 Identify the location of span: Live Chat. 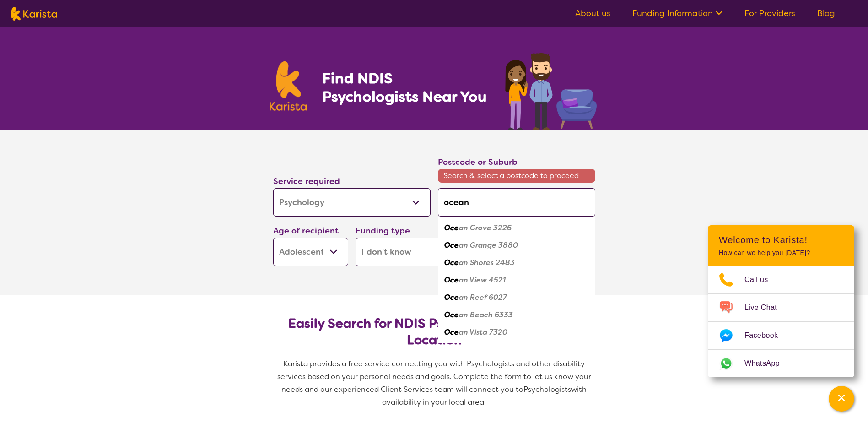
(766, 308).